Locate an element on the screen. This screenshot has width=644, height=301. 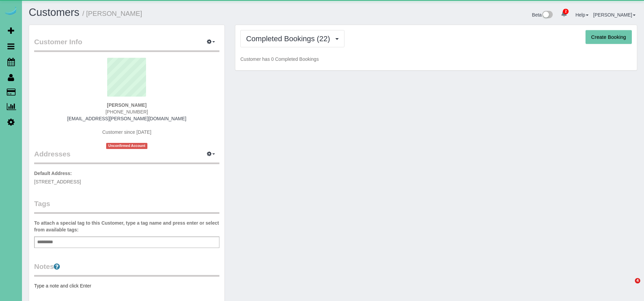
pre: Type a note and click Enter is located at coordinates (127, 286).